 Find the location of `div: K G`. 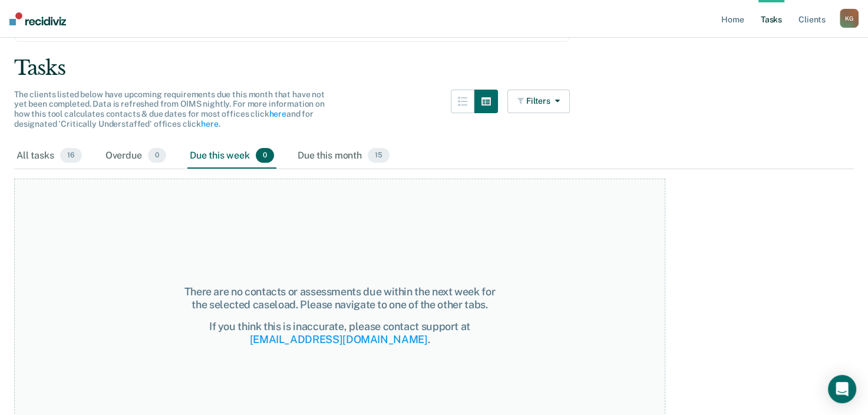

div: K G is located at coordinates (849, 18).